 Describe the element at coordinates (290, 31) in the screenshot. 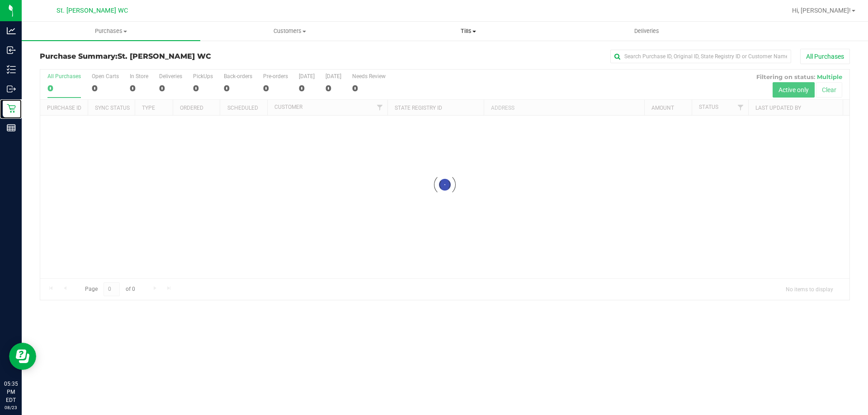

I see `span: Customers` at that location.